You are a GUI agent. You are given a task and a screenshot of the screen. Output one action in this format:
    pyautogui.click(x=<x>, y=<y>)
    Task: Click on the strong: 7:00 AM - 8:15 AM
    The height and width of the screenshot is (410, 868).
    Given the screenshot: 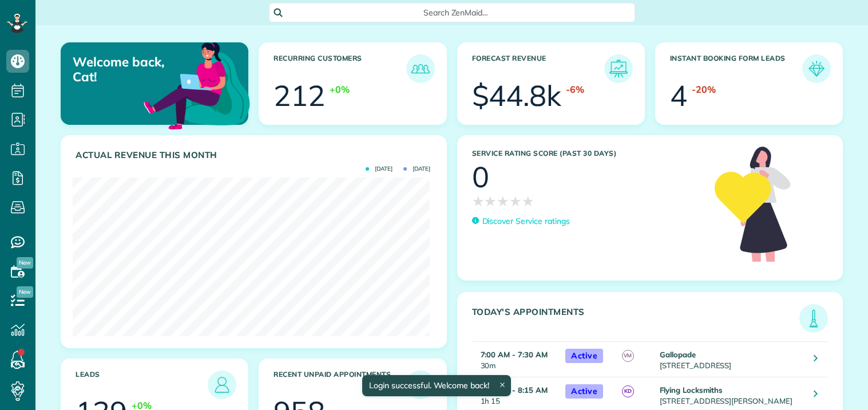 What is the action you would take?
    pyautogui.click(x=514, y=389)
    